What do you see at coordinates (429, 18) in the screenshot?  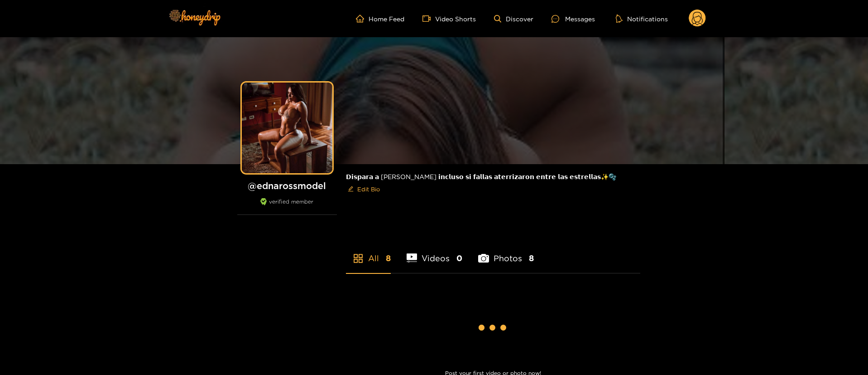 I see `span: video-camera` at bounding box center [429, 18].